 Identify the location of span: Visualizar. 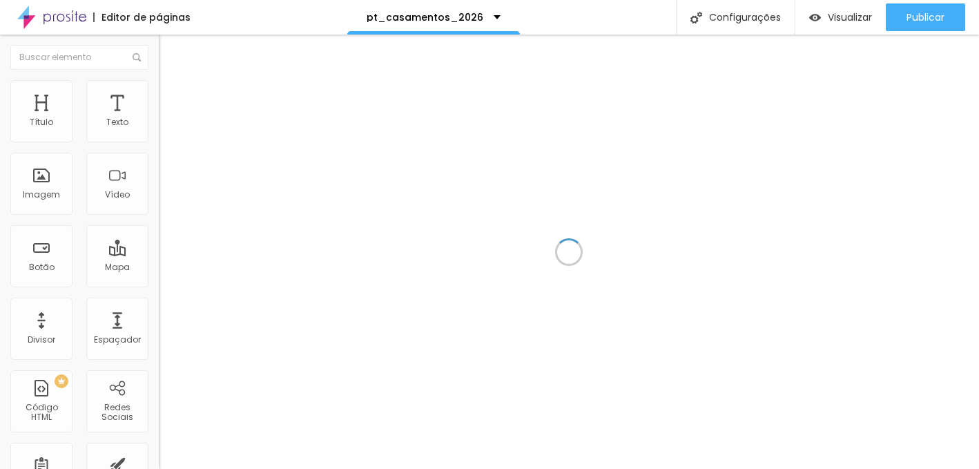
(850, 17).